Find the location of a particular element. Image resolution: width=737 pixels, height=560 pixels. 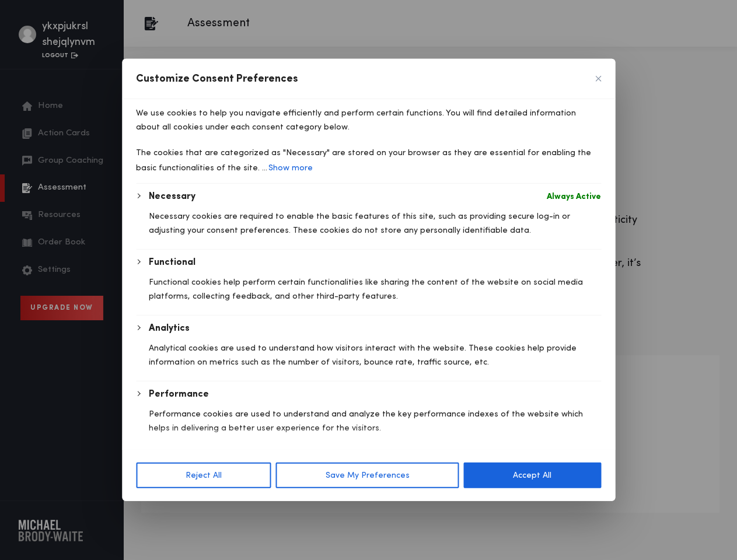

p: Functional cookies help perform certain functionalities like sharing the content of the website o... is located at coordinates (375, 289).